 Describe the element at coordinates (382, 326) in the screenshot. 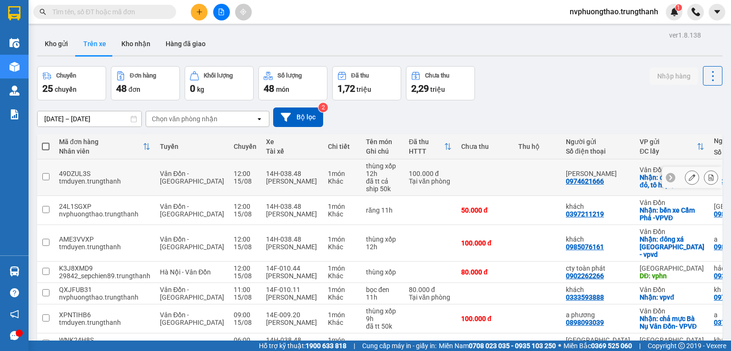

I see `div: đã tt 50k` at that location.